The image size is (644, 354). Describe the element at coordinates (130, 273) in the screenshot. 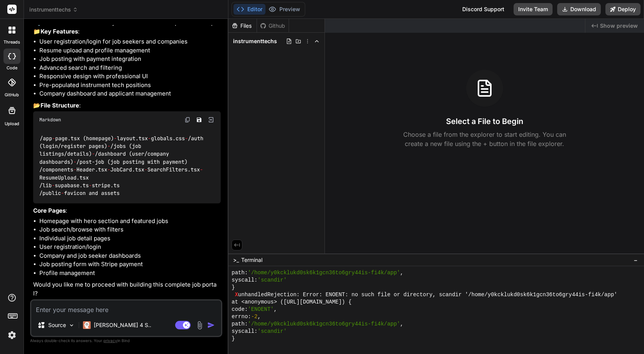

I see `li: Profile management` at that location.